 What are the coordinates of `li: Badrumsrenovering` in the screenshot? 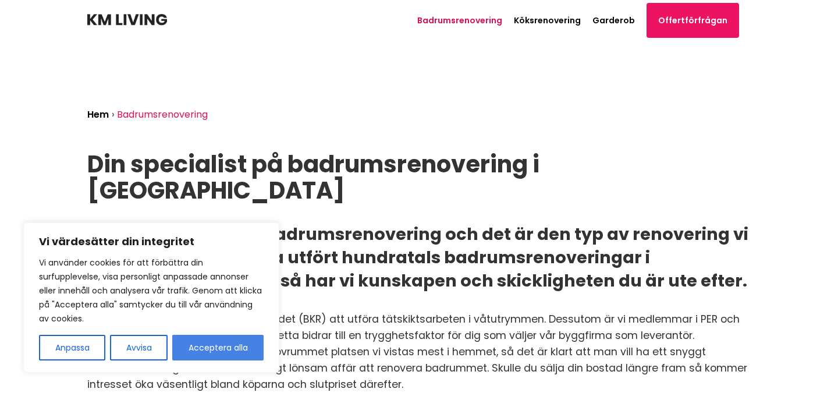 It's located at (164, 115).